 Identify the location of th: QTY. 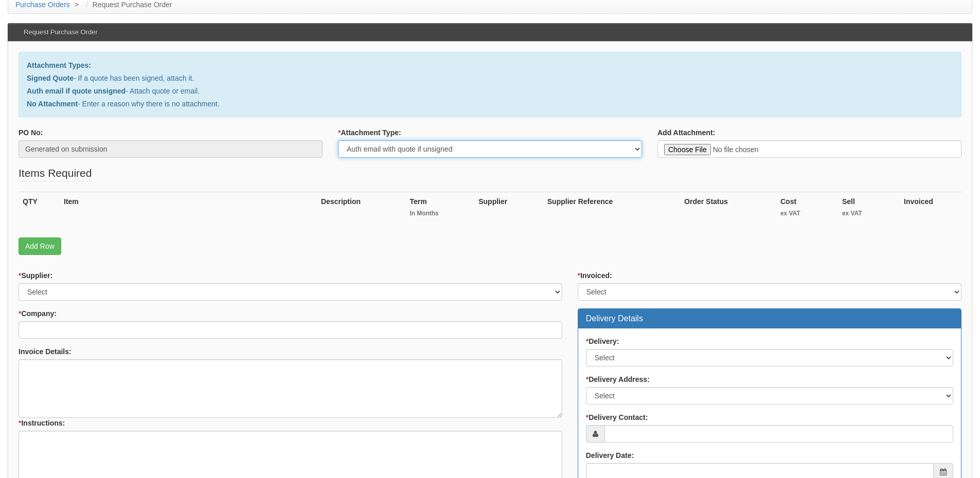
(39, 209).